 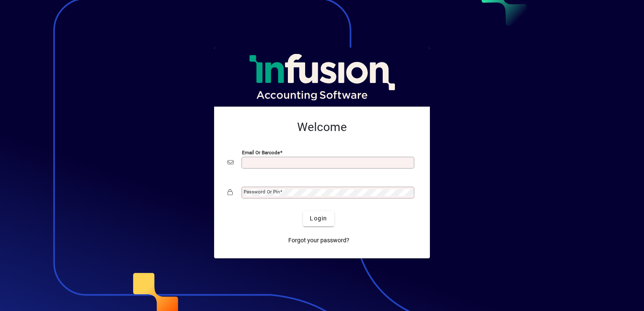 What do you see at coordinates (319, 218) in the screenshot?
I see `span: Login` at bounding box center [319, 218].